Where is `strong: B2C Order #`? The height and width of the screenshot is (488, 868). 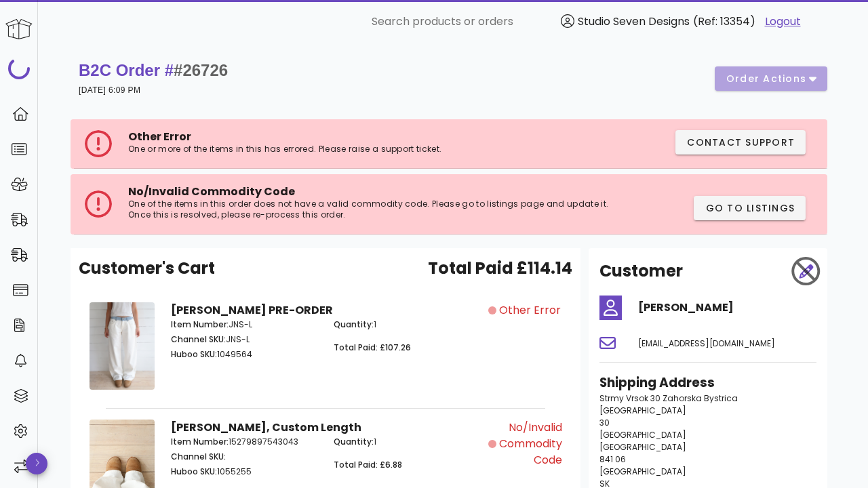 strong: B2C Order # is located at coordinates (154, 70).